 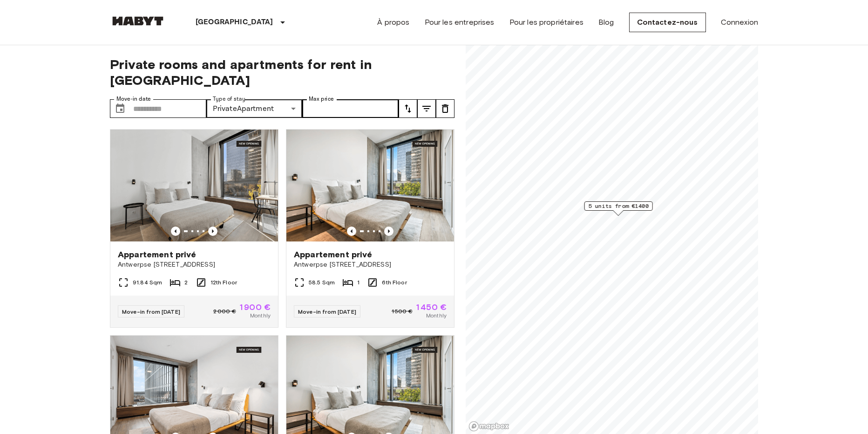 What do you see at coordinates (254, 108) in the screenshot?
I see `div: PrivateApartment` at bounding box center [254, 108].